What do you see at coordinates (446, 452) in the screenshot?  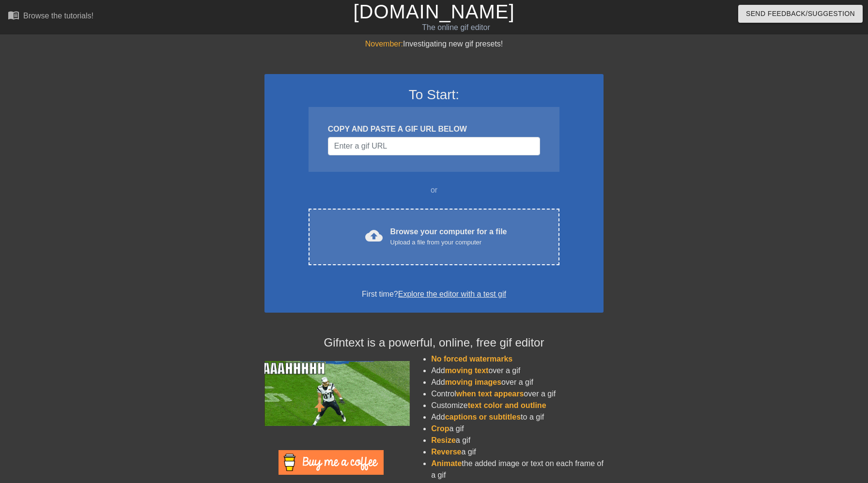 I see `span: Reverse` at bounding box center [446, 452].